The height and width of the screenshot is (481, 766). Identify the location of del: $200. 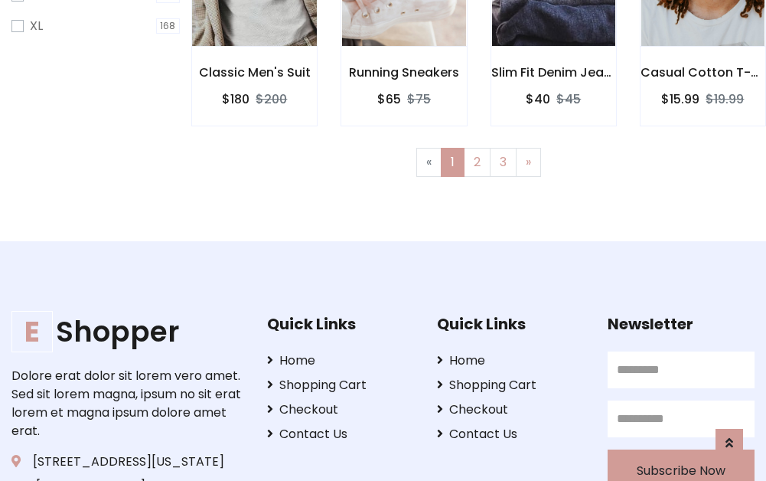
(271, 99).